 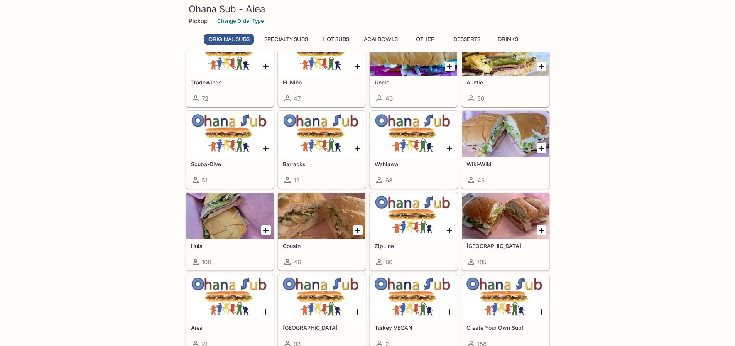 What do you see at coordinates (230, 82) in the screenshot?
I see `h5: TradeWinds` at bounding box center [230, 82].